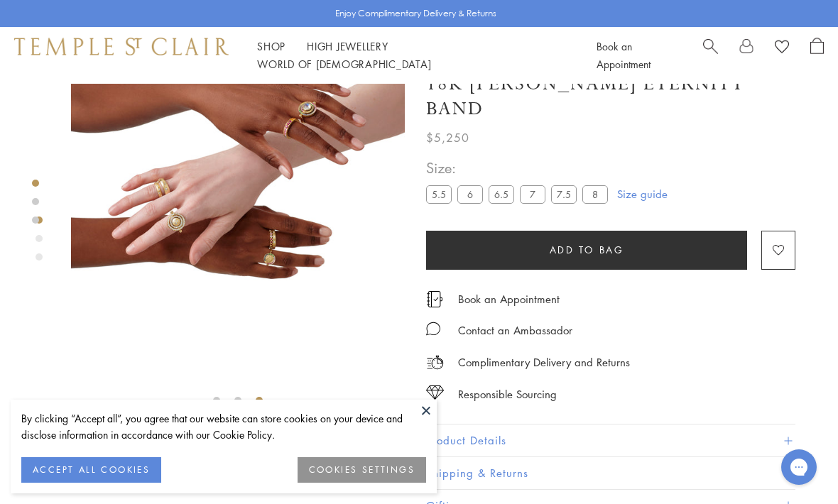 Image resolution: width=838 pixels, height=504 pixels. I want to click on label: 6.5, so click(501, 194).